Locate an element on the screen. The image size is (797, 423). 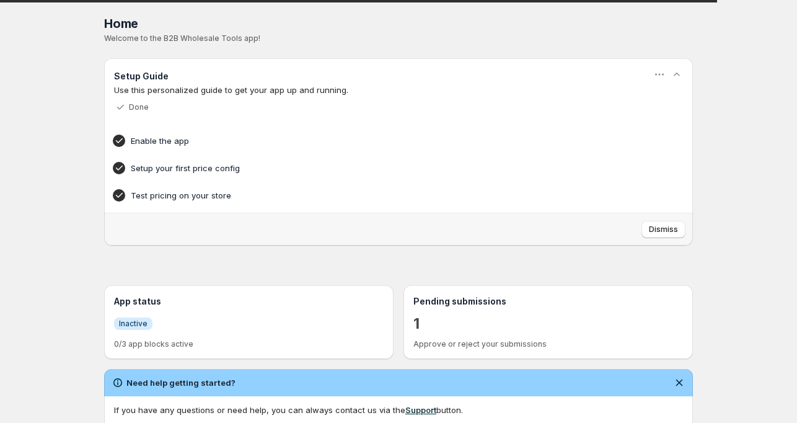
a: InfoInactive is located at coordinates (133, 323).